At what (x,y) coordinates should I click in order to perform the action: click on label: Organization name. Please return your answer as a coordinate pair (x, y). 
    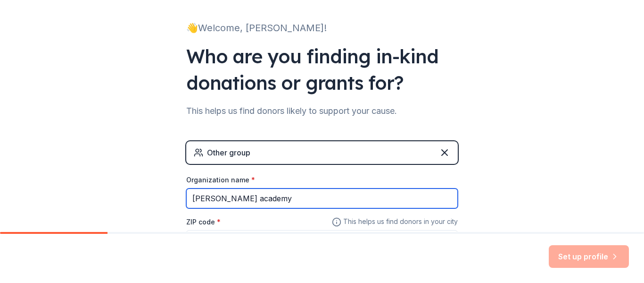
    Looking at the image, I should click on (221, 180).